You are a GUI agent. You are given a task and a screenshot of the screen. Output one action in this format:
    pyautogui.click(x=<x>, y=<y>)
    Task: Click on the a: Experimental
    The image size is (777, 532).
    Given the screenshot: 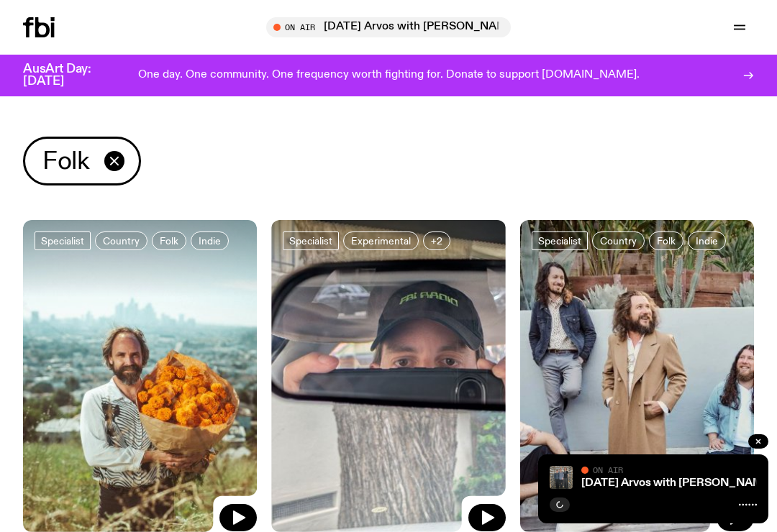 What is the action you would take?
    pyautogui.click(x=381, y=240)
    